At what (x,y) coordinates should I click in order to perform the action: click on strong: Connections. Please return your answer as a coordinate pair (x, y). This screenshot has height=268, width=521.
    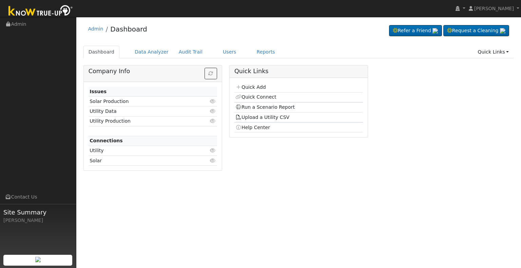
    Looking at the image, I should click on (106, 141).